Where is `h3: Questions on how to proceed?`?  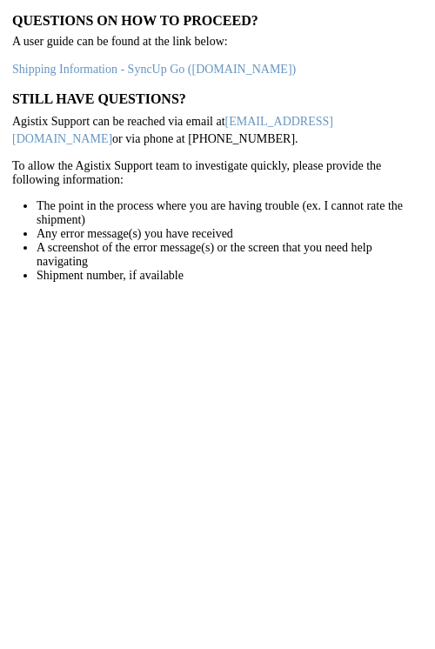
h3: Questions on how to proceed? is located at coordinates (217, 20).